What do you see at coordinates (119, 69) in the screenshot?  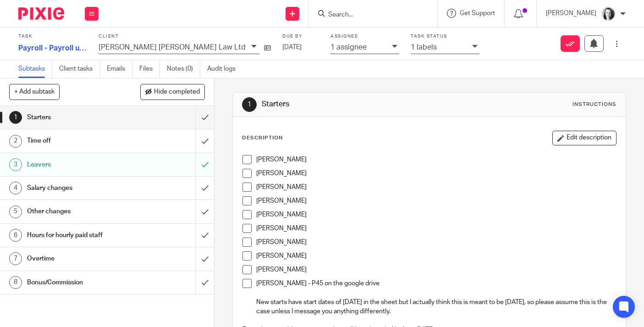 I see `a: Emails` at bounding box center [119, 69].